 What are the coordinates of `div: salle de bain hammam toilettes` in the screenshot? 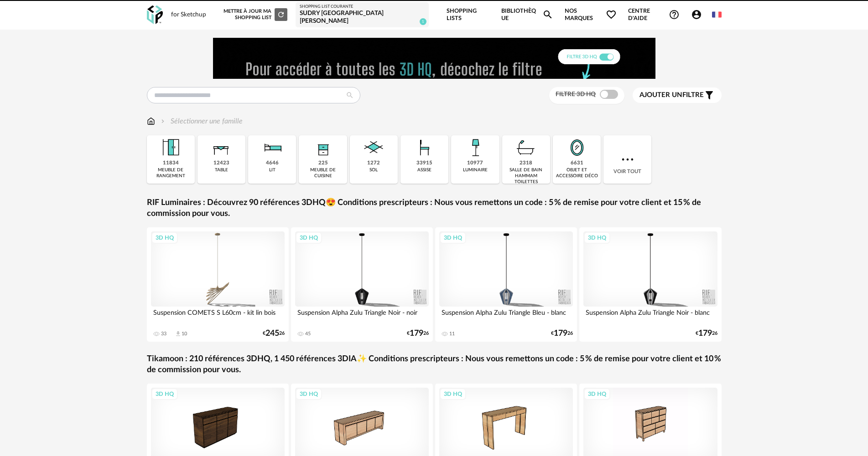 It's located at (526, 176).